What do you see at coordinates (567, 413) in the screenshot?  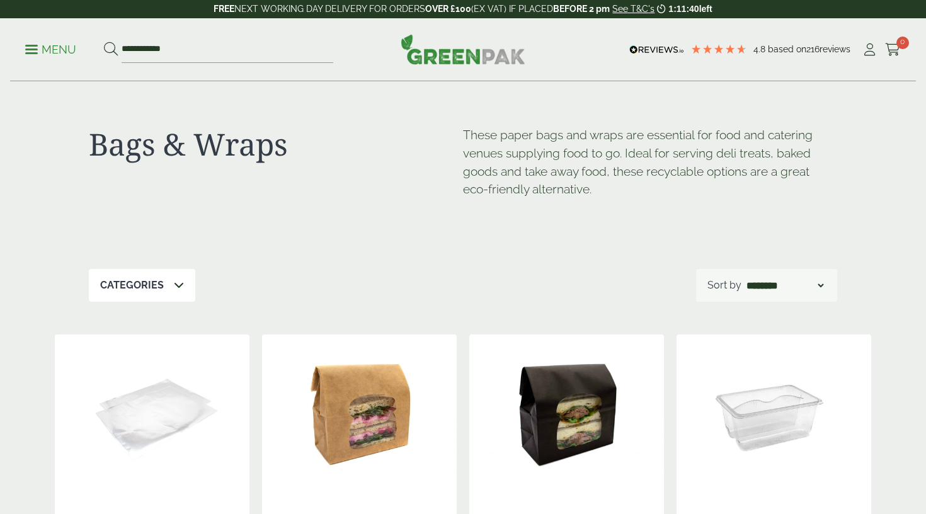 I see `a: Laminated Black Sandwich Bag` at bounding box center [567, 413].